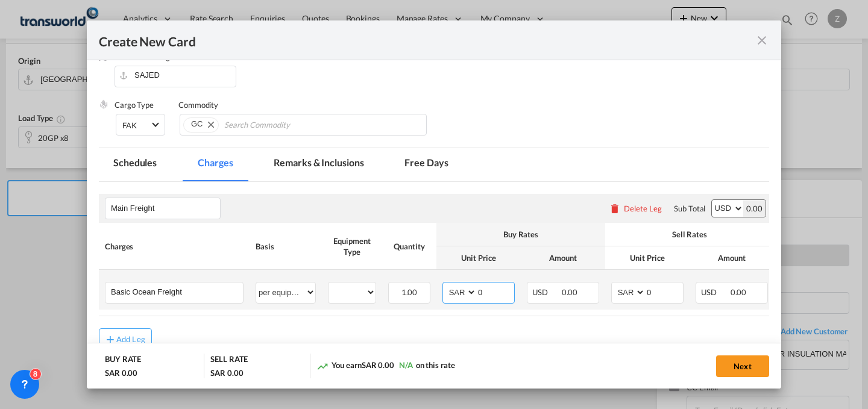 The height and width of the screenshot is (409, 868). What do you see at coordinates (174, 292) in the screenshot?
I see `md-input-container: Basic Ocean Freight` at bounding box center [174, 292].